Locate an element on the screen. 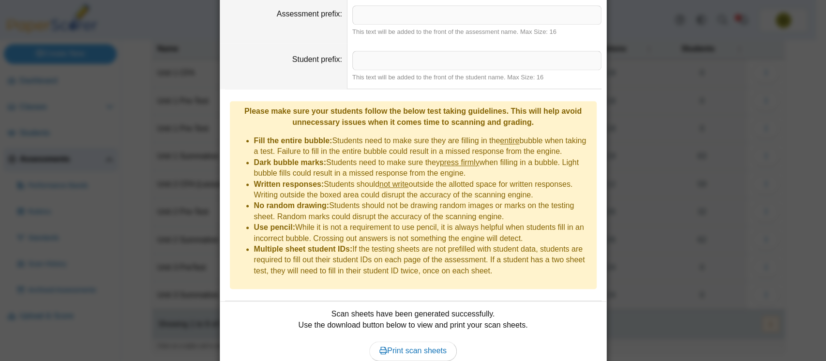 This screenshot has height=361, width=826. b: Dark bubble marks: is located at coordinates (290, 162).